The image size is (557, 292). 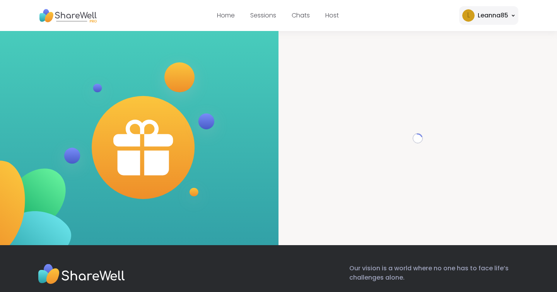 I want to click on div: Leanna85, so click(x=493, y=15).